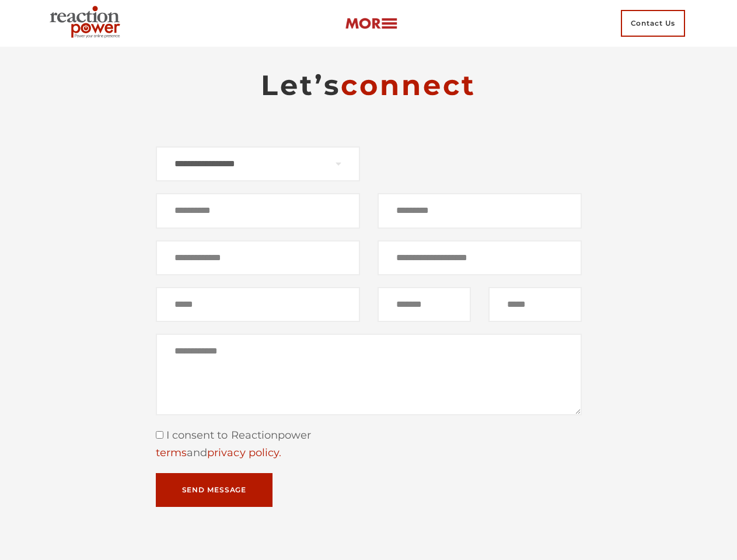  What do you see at coordinates (653, 23) in the screenshot?
I see `span: Contact Us` at bounding box center [653, 23].